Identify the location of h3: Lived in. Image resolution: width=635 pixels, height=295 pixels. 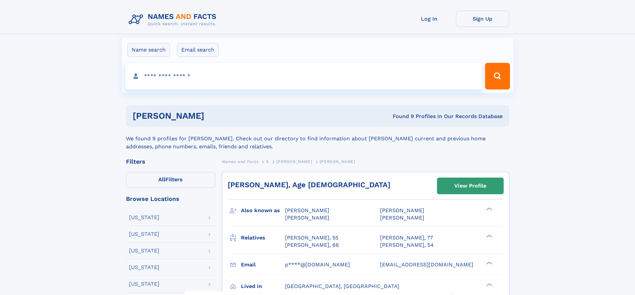
(263, 287).